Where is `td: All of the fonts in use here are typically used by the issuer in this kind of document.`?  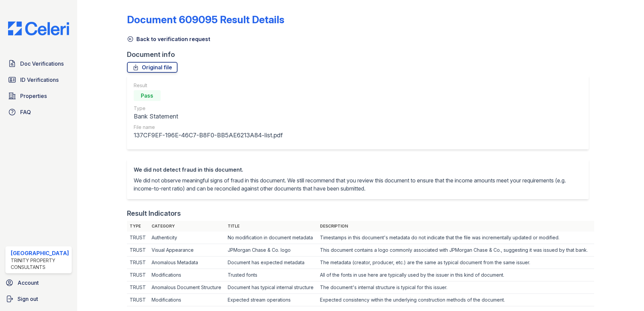 td: All of the fonts in use here are typically used by the issuer in this kind of document. is located at coordinates (456, 275).